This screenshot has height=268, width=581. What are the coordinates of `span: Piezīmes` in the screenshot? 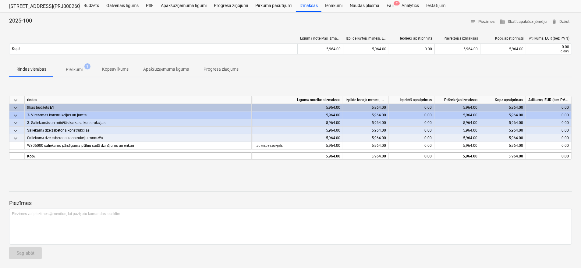 It's located at (483, 22).